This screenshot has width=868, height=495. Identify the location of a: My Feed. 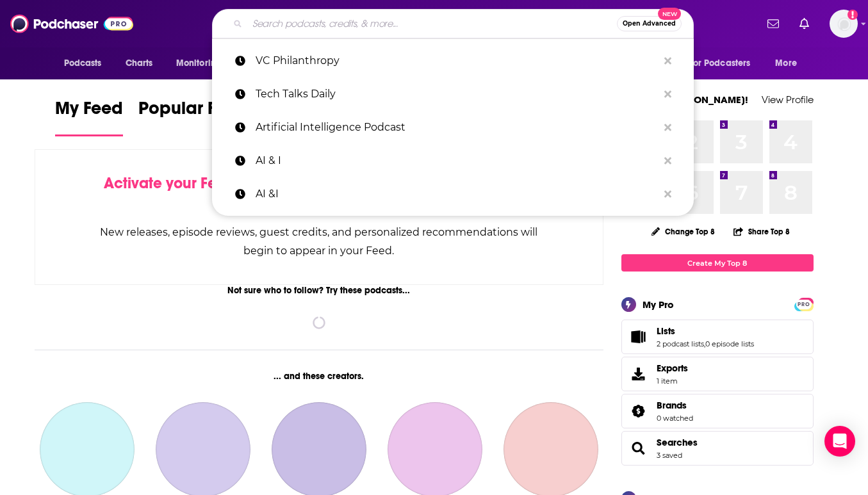
(89, 116).